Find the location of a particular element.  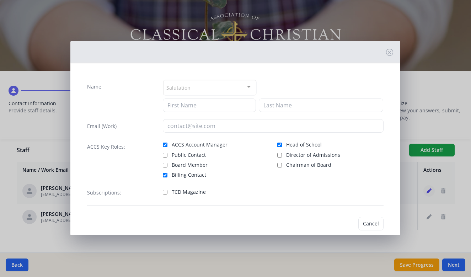

button: Cancel is located at coordinates (371, 224).